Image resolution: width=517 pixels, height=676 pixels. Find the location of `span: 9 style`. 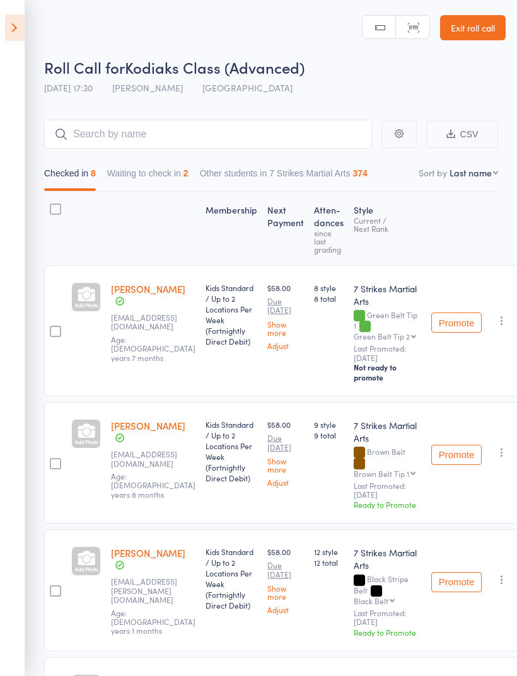

span: 9 style is located at coordinates (328, 424).